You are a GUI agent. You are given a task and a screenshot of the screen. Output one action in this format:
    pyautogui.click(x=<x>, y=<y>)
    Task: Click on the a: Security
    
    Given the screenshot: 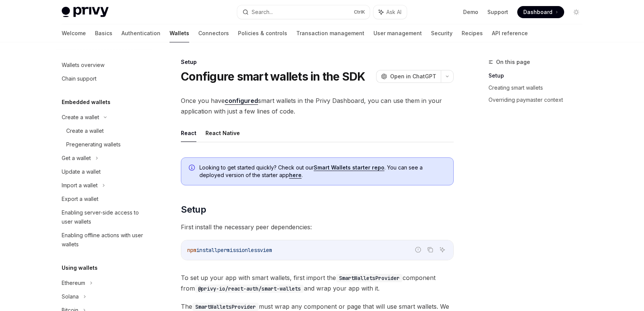 What is the action you would take?
    pyautogui.click(x=442, y=33)
    